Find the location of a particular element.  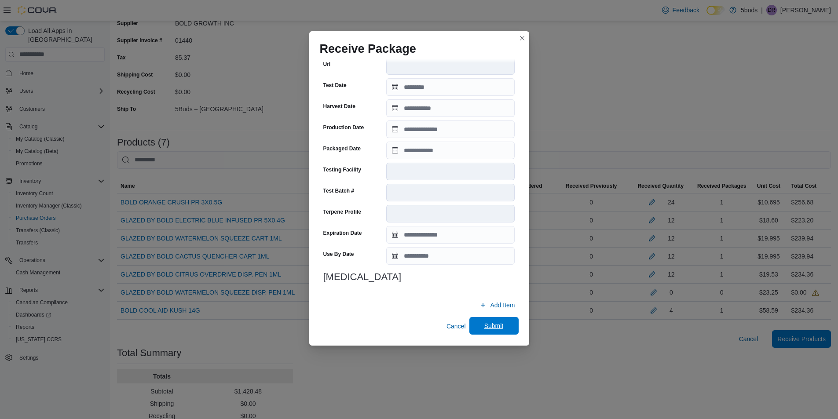

span: Cancel is located at coordinates (456, 326).